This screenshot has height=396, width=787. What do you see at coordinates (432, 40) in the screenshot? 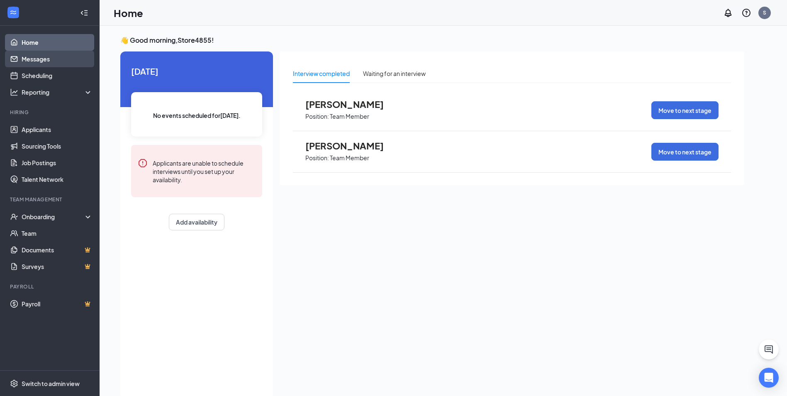
I see `h3: 👋 Good morning, Store4855 !` at bounding box center [432, 40].